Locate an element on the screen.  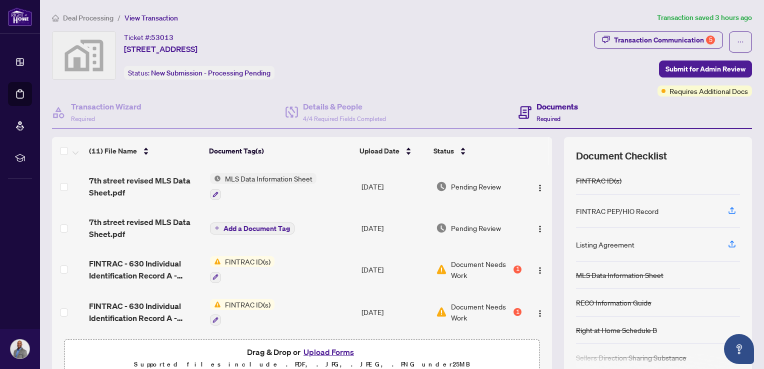
h4: Documents is located at coordinates (557, 107).